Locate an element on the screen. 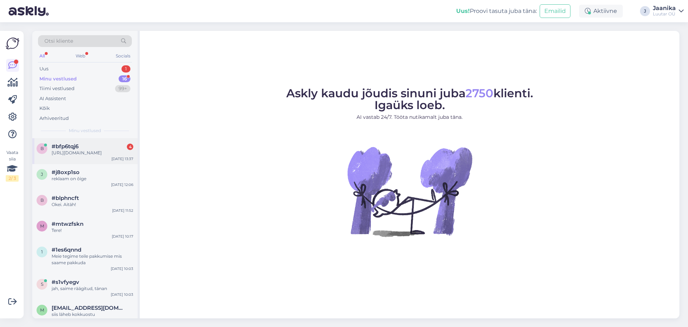  p: AI vastab 24/7. Tööta nutikamalt juba täna. is located at coordinates (410, 117).